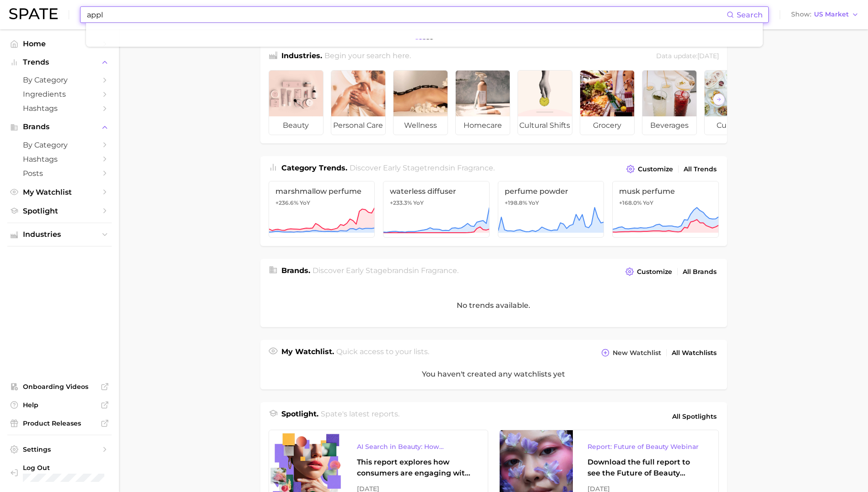  I want to click on span: marshmallow perfume, so click(322, 191).